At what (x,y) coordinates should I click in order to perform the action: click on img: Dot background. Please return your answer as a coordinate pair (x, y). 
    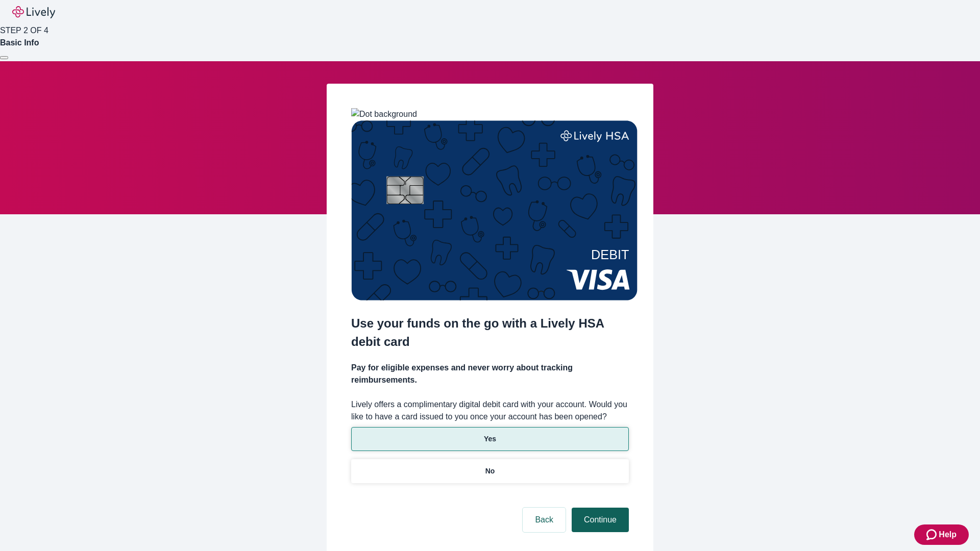
    Looking at the image, I should click on (384, 114).